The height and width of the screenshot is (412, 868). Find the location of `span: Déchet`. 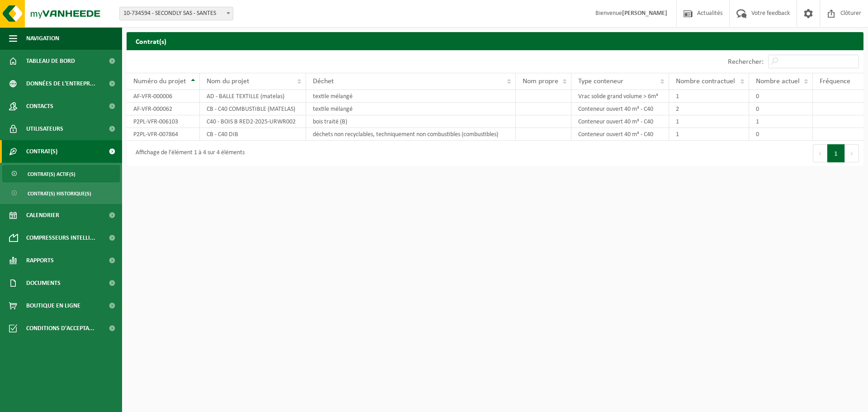

span: Déchet is located at coordinates (323, 82).